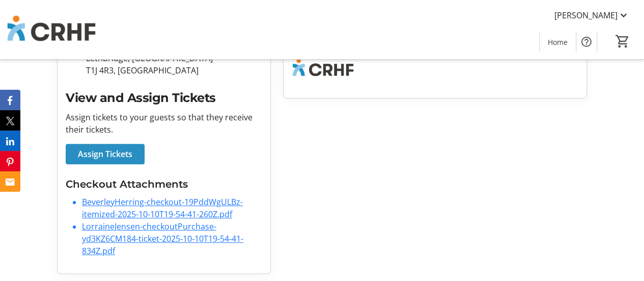 This screenshot has width=644, height=281. What do you see at coordinates (52, 29) in the screenshot?
I see `img: Chinook Regional Hospital Foundation's Logo` at bounding box center [52, 29].